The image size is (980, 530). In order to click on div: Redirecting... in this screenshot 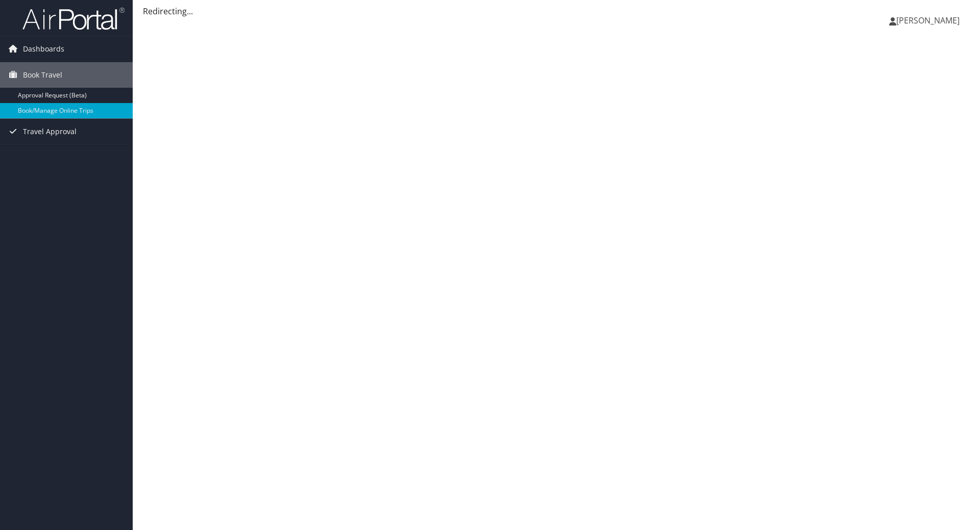, I will do `click(557, 12)`.